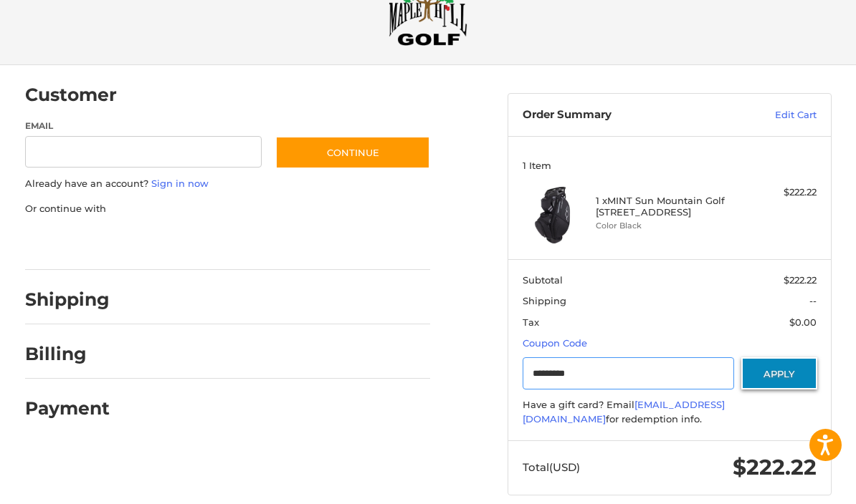 This screenshot has width=856, height=504. What do you see at coordinates (144, 126) in the screenshot?
I see `label: Email` at bounding box center [144, 126].